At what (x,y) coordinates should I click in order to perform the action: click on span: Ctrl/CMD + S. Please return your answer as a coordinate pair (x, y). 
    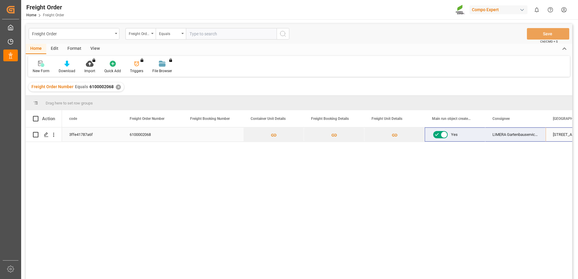
    Looking at the image, I should click on (549, 41).